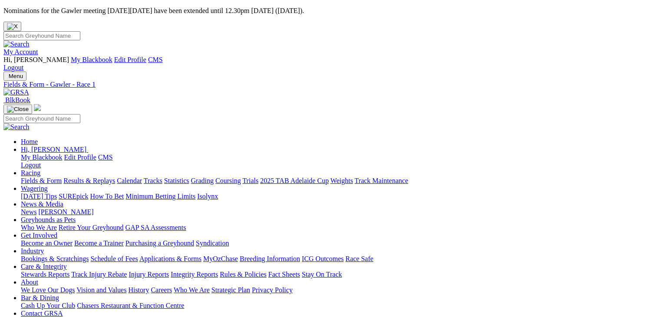 The height and width of the screenshot is (317, 657). I want to click on a: How To Bet, so click(107, 196).